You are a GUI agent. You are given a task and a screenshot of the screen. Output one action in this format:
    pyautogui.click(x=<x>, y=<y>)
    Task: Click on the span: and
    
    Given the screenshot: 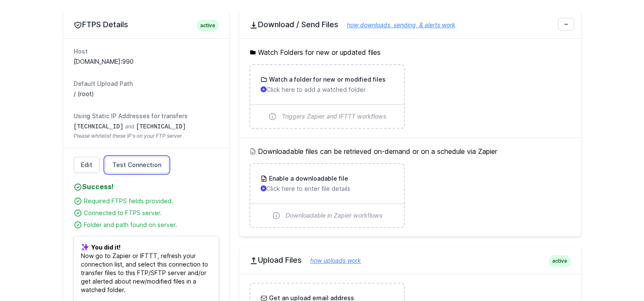 What is the action you would take?
    pyautogui.click(x=129, y=127)
    